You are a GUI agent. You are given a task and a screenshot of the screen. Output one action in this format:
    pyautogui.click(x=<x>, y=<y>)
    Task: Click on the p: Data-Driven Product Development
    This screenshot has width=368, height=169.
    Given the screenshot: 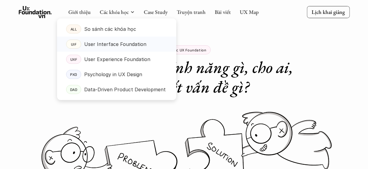 What is the action you would take?
    pyautogui.click(x=125, y=89)
    